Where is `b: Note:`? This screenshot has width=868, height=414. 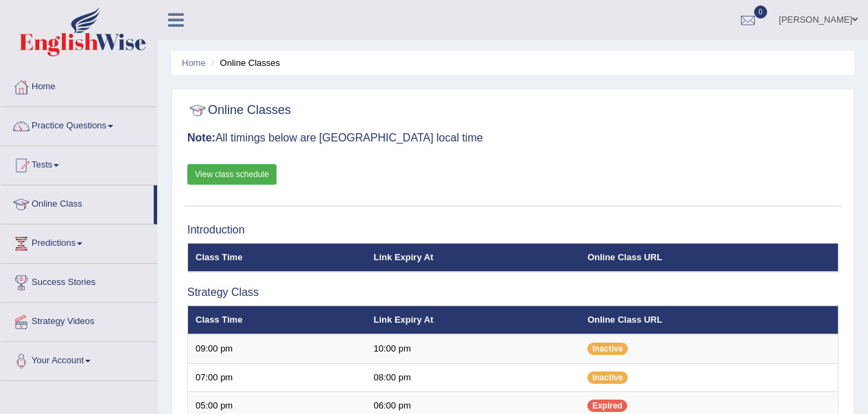 b: Note: is located at coordinates (201, 137).